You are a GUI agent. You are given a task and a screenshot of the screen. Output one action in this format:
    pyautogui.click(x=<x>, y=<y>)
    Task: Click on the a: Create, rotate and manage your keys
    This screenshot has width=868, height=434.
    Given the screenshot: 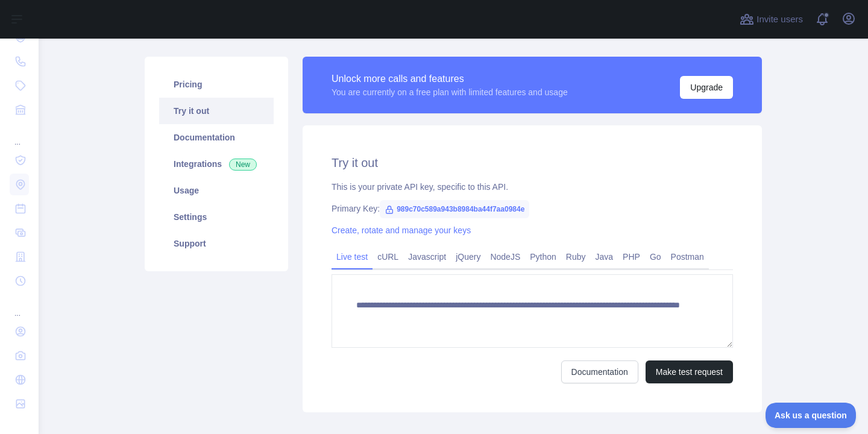 What is the action you would take?
    pyautogui.click(x=401, y=230)
    